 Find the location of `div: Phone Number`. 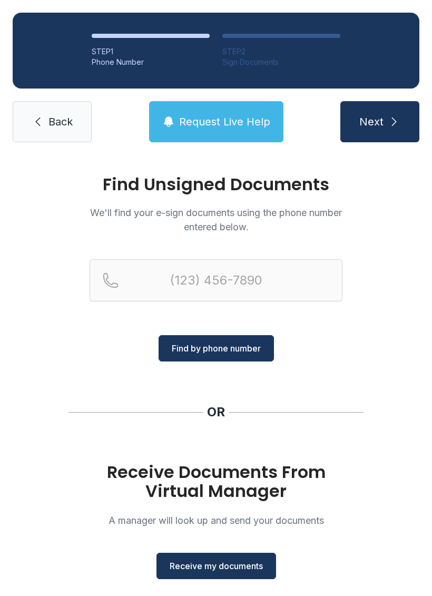

div: Phone Number is located at coordinates (151, 62).